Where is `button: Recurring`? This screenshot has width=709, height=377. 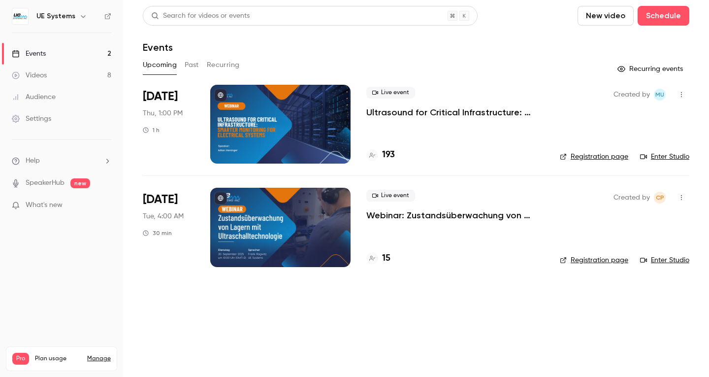
button: Recurring is located at coordinates (223, 65).